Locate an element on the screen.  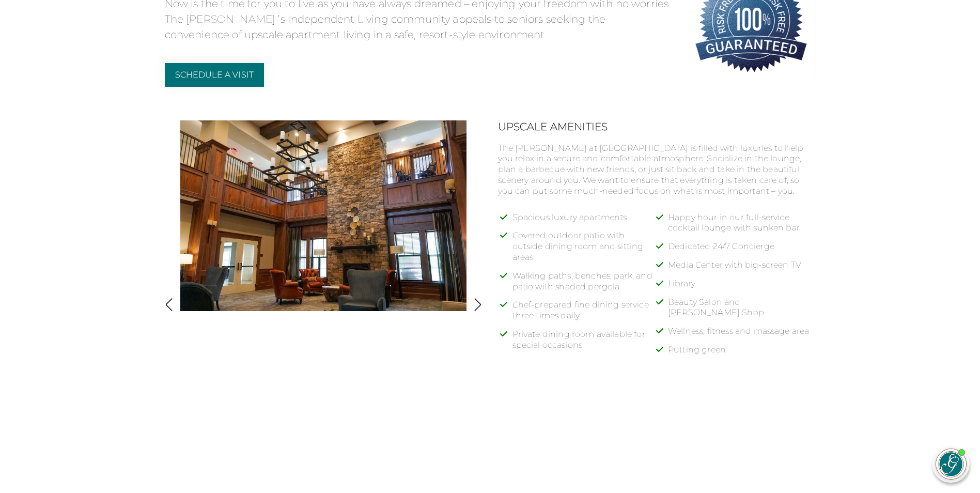
img: Show next is located at coordinates (478, 304).